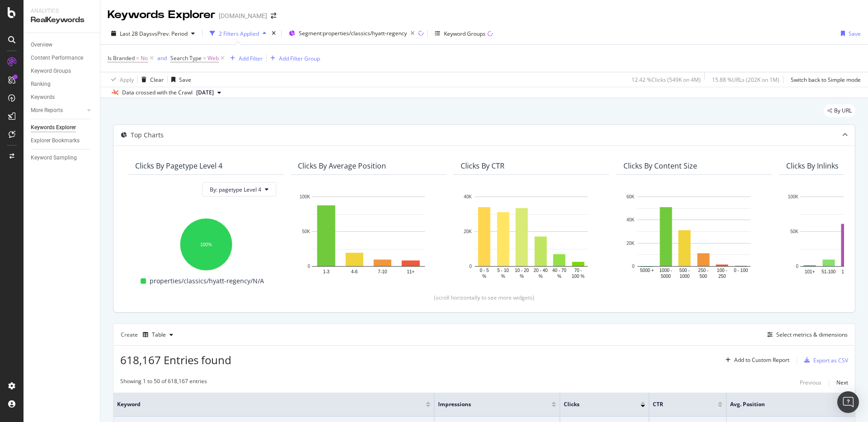  Describe the element at coordinates (47, 110) in the screenshot. I see `div: More Reports` at that location.